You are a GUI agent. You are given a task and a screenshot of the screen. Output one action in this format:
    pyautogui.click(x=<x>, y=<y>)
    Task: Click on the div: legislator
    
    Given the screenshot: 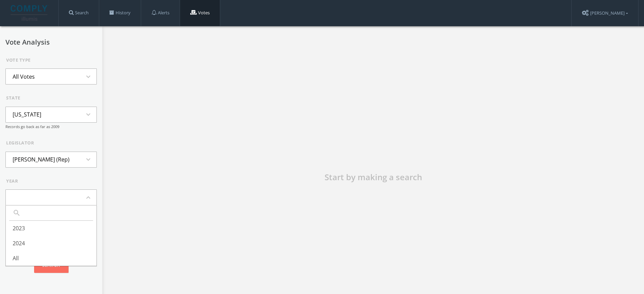 What is the action you would take?
    pyautogui.click(x=52, y=143)
    